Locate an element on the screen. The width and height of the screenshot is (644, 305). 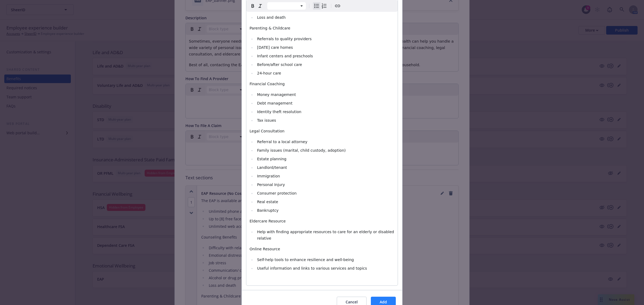
span: Eldercare Resource is located at coordinates (267, 221).